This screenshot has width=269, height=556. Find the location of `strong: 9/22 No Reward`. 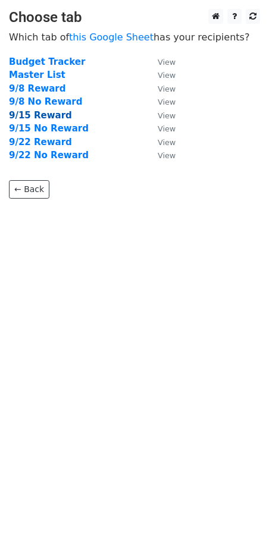

strong: 9/22 No Reward is located at coordinates (49, 155).